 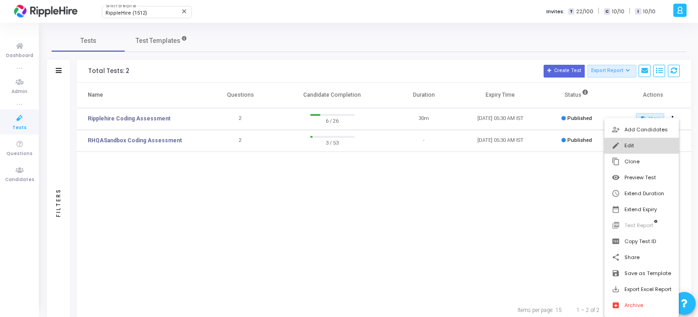 I want to click on mat-icon: date_range, so click(x=616, y=210).